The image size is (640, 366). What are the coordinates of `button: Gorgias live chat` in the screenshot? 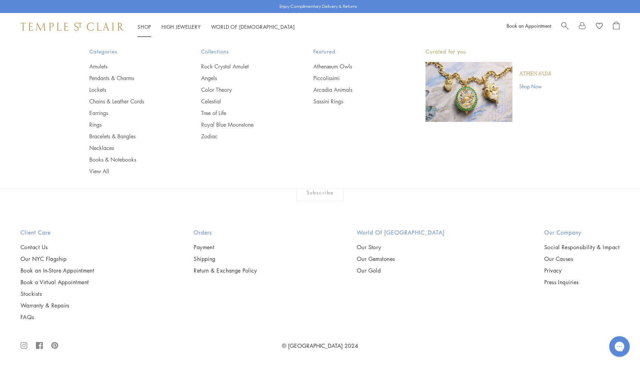 It's located at (14, 13).